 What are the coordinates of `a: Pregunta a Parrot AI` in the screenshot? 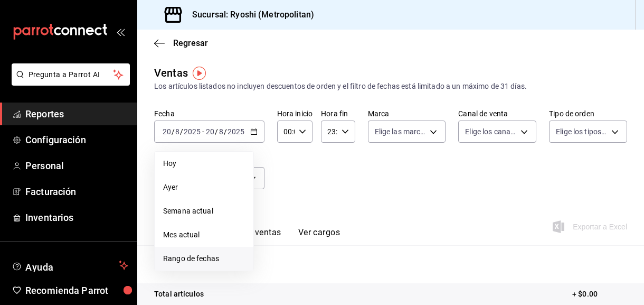 It's located at (69, 82).